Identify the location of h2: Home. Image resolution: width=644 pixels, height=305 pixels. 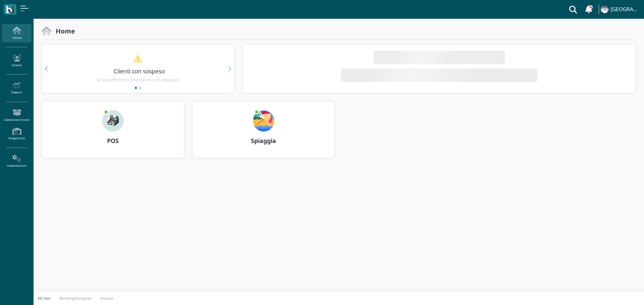
(63, 30).